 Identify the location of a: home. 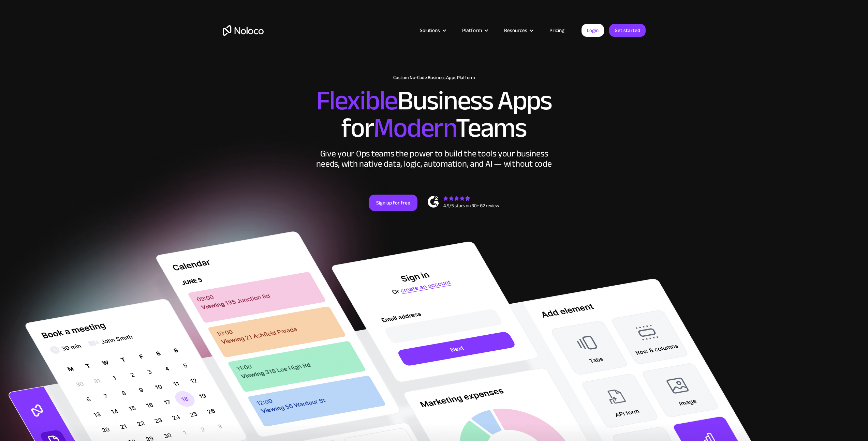
(243, 30).